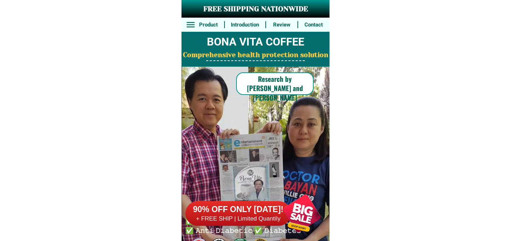 The image size is (511, 241). What do you see at coordinates (281, 25) in the screenshot?
I see `h6: Review` at bounding box center [281, 25].